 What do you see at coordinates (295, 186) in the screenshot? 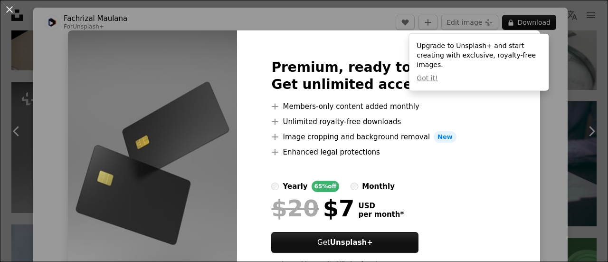
I see `div: yearly` at bounding box center [295, 186].